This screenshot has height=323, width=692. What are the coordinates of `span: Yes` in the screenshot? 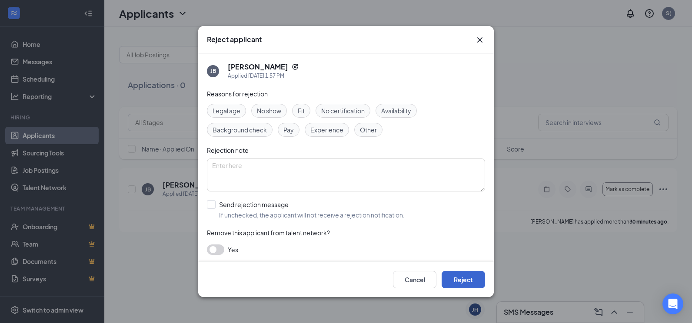 It's located at (233, 250).